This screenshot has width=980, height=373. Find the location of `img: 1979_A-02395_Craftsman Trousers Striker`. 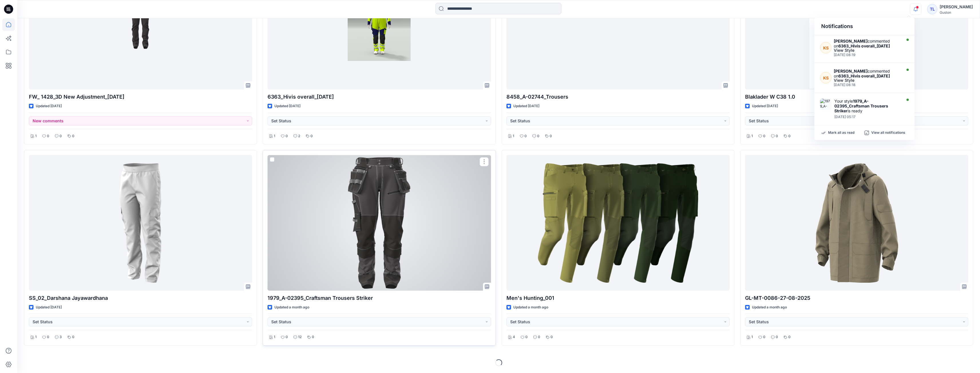

img: 1979_A-02395_Craftsman Trousers Striker is located at coordinates (826, 105).